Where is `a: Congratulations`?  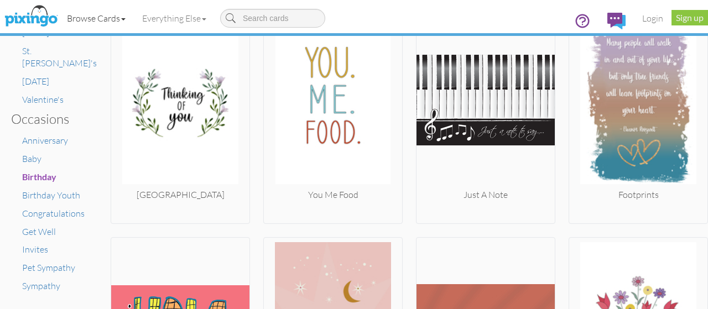 a: Congratulations is located at coordinates (53, 213).